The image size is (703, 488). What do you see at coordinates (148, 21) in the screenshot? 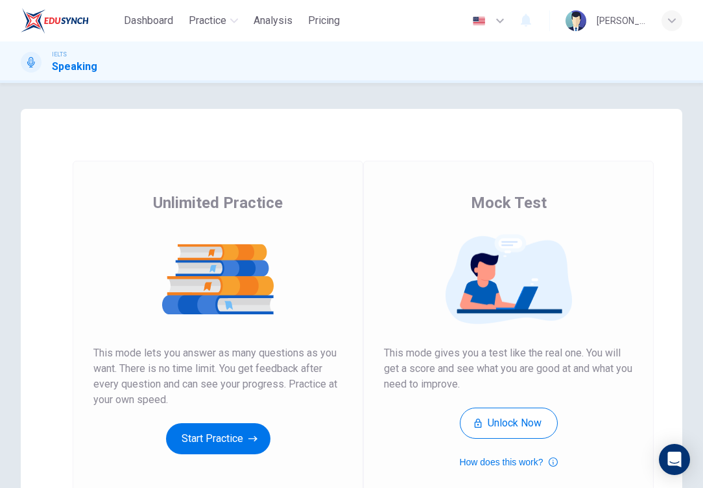
I see `span: Dashboard` at bounding box center [148, 21].